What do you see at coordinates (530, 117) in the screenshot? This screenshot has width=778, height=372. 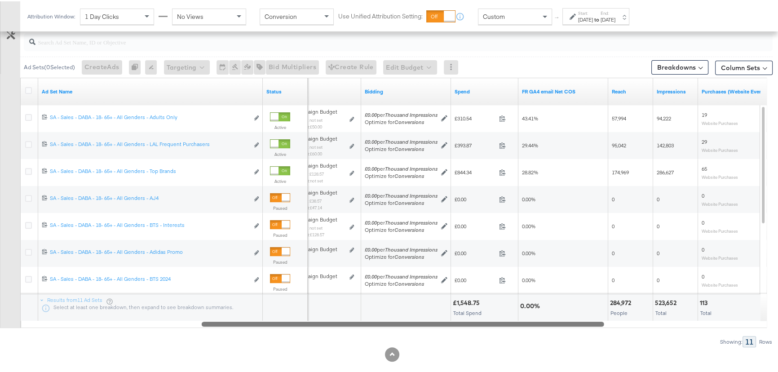 I see `span: 43.41%` at bounding box center [530, 117].